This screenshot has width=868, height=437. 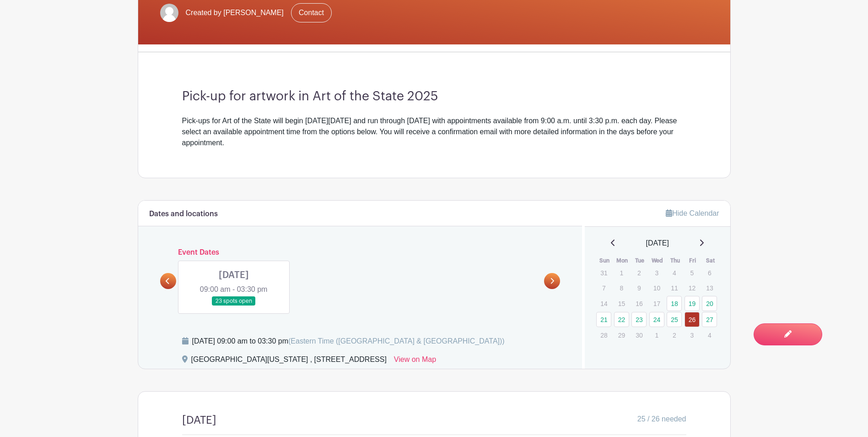 I want to click on a: 25, so click(x=674, y=320).